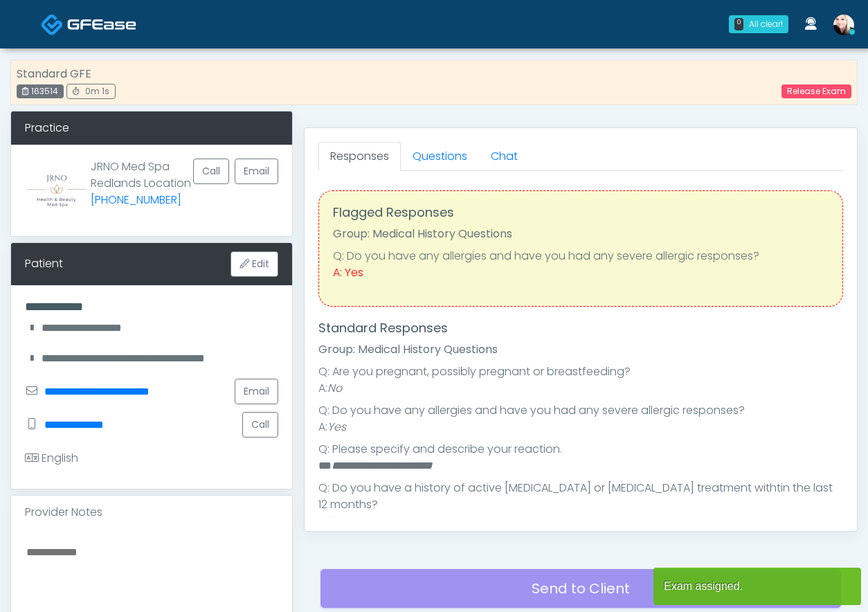 This screenshot has height=612, width=868. Describe the element at coordinates (152, 512) in the screenshot. I see `div: Provider Notes` at that location.